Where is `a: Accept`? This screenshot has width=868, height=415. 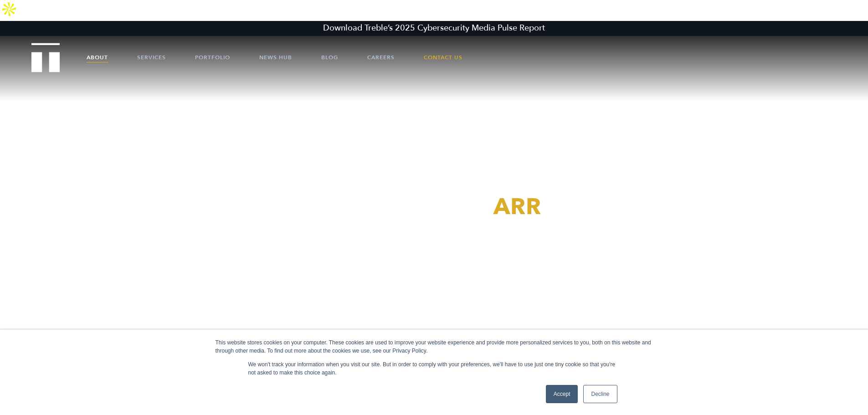
a: Accept is located at coordinates (561, 394).